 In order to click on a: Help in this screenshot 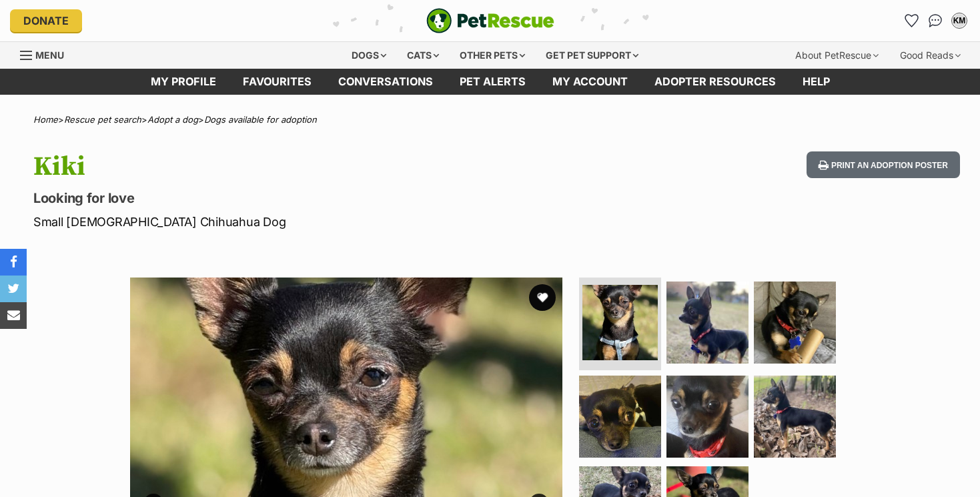, I will do `click(816, 81)`.